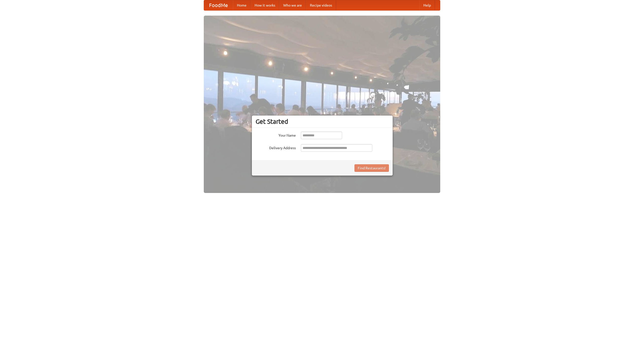 This screenshot has width=644, height=356. Describe the element at coordinates (276, 147) in the screenshot. I see `label: Delivery Address` at that location.